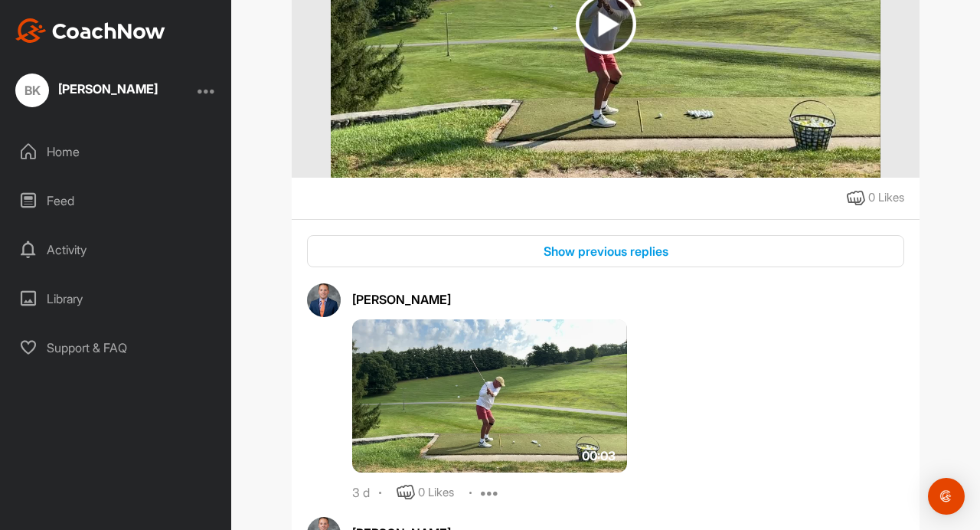 This screenshot has height=530, width=980. I want to click on div: Show previous replies, so click(606, 251).